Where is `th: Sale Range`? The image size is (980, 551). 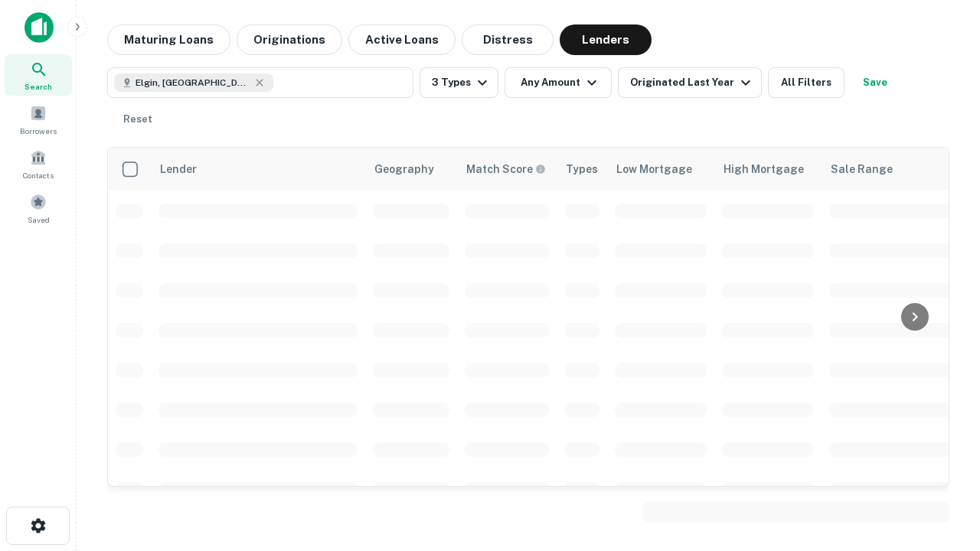
th: Sale Range is located at coordinates (890, 169).